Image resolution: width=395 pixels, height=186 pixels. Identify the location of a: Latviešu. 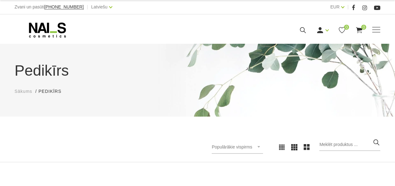
(99, 7).